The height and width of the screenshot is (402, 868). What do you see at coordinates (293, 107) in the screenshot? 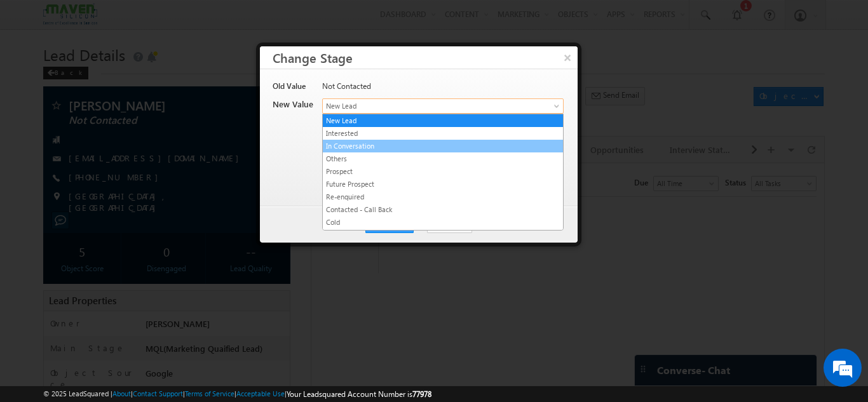
I see `div: New Value` at bounding box center [293, 107].